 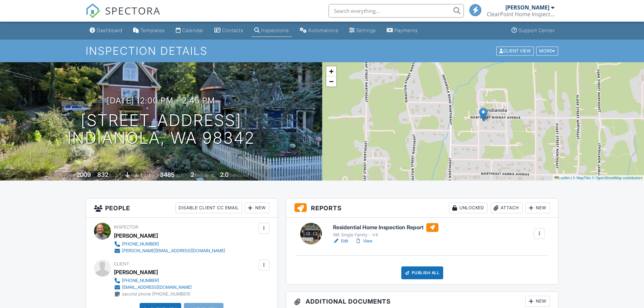 What do you see at coordinates (507, 208) in the screenshot?
I see `div: Attach` at bounding box center [507, 208].